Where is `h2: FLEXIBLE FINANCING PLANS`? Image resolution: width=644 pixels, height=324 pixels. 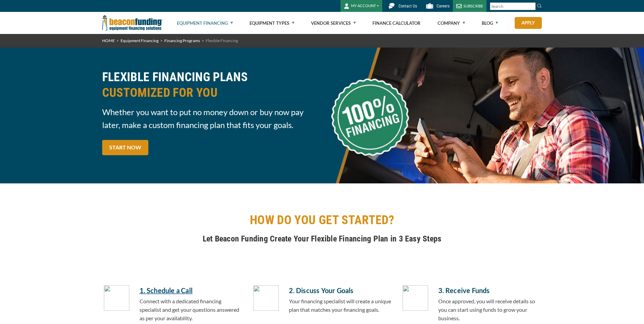 h2: FLEXIBLE FINANCING PLANS is located at coordinates (210, 85).